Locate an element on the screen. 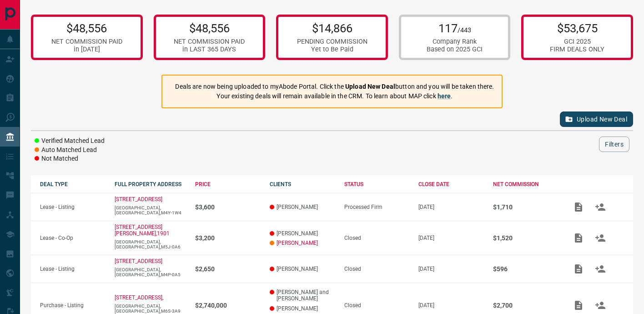 The width and height of the screenshot is (644, 314). div: GCI 2025 is located at coordinates (577, 41).